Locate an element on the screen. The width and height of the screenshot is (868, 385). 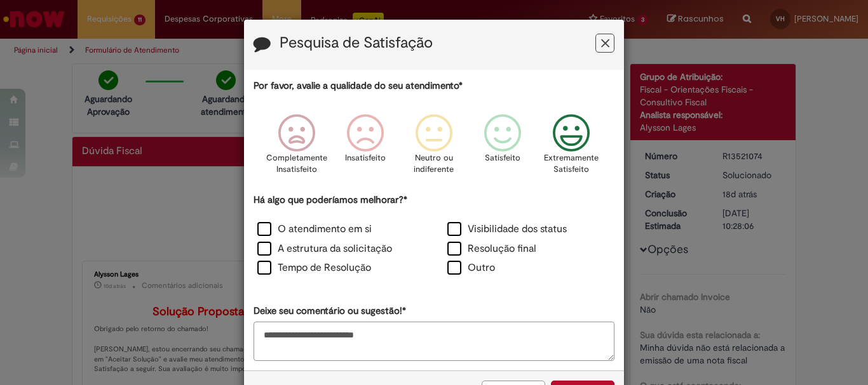
label: Resolução final is located at coordinates (492, 249).